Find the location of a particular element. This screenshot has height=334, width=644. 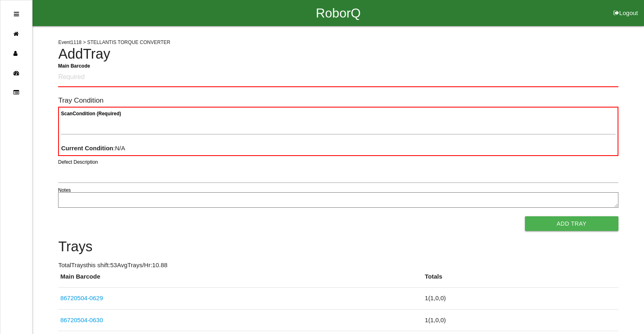

h4: Add Tray is located at coordinates (338, 54).